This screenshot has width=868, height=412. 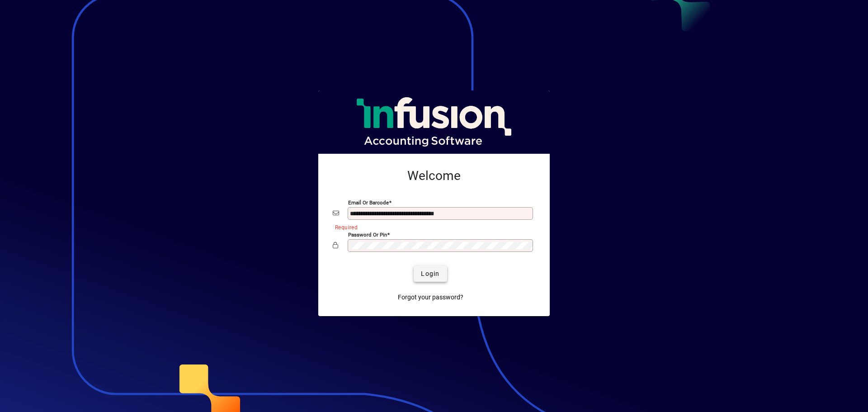 I want to click on mat-label: Email or Barcode, so click(x=368, y=203).